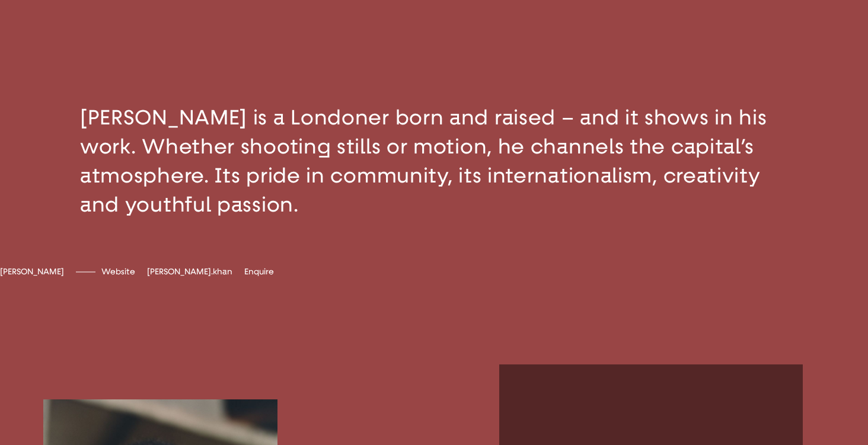 The height and width of the screenshot is (445, 868). I want to click on span: Website, so click(118, 271).